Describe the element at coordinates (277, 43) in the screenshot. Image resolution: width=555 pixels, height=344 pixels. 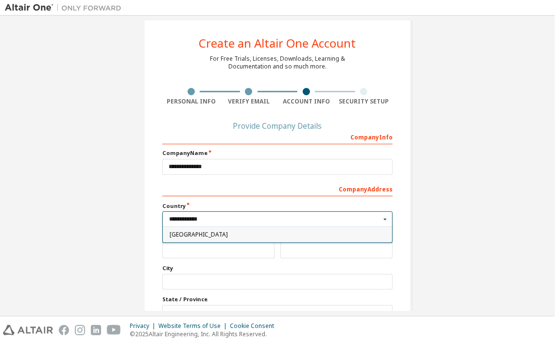
I see `div: Create an Altair One Account` at that location.